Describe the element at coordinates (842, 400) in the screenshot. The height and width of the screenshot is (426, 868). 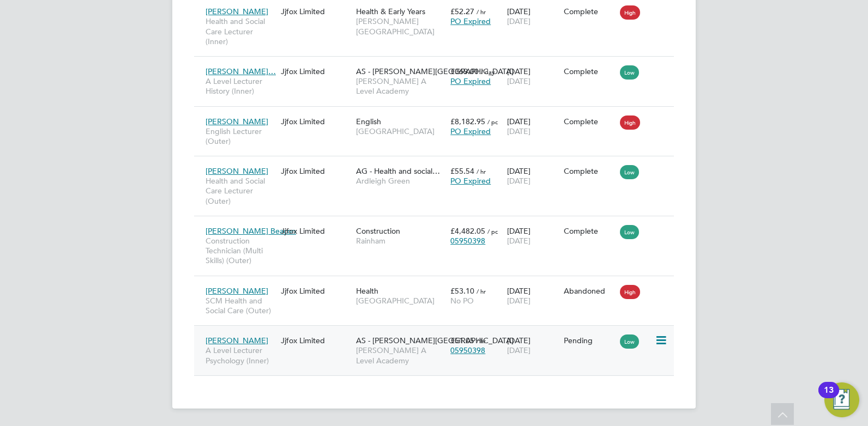
I see `button: Open Resource Center, 13 new notifications` at that location.